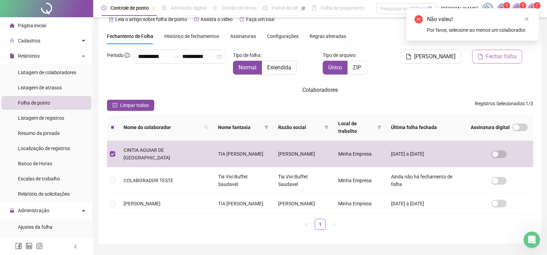 The width and height of the screenshot is (547, 255). I want to click on span: Listagem de registros, so click(41, 118).